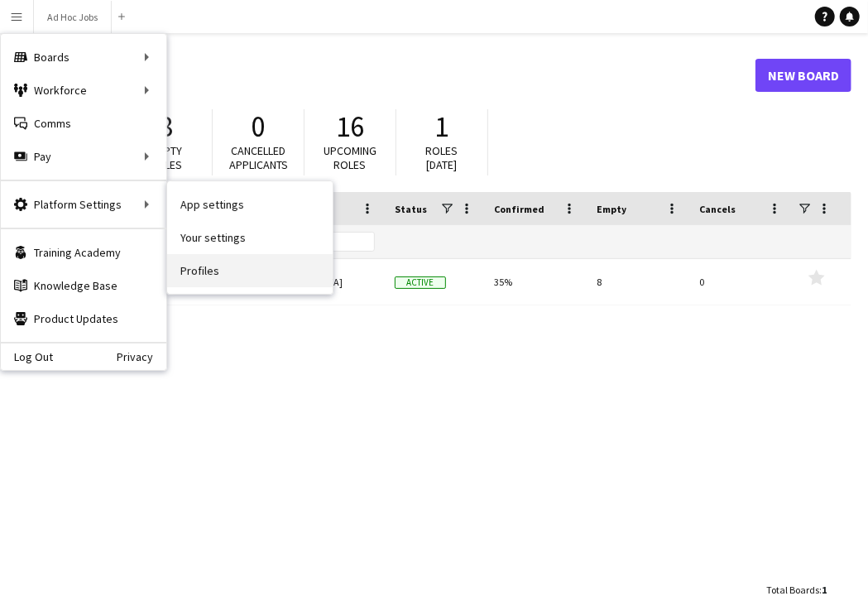  Describe the element at coordinates (84, 252) in the screenshot. I see `a: Training Academy` at that location.